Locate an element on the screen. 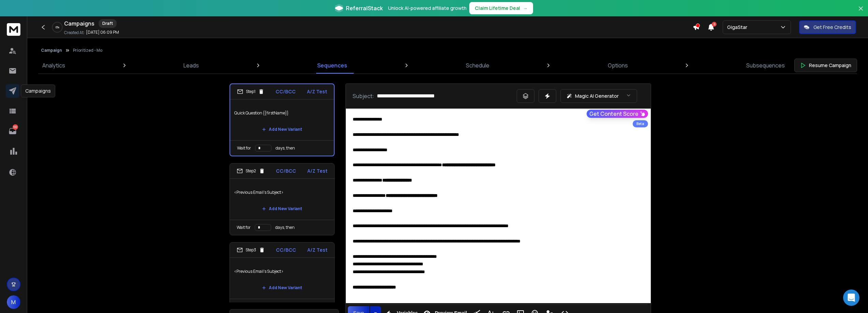  span: ReferralStack is located at coordinates (365, 8).